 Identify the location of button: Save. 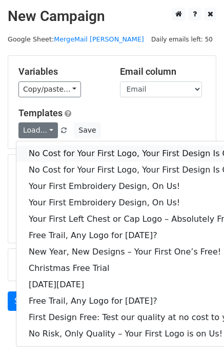
(87, 130).